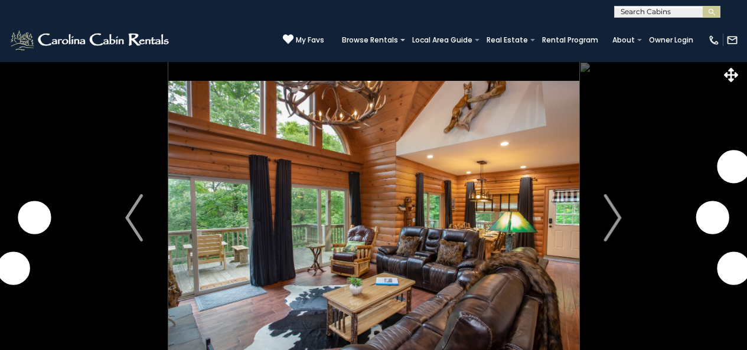 Image resolution: width=747 pixels, height=350 pixels. I want to click on a: Browse Rentals, so click(370, 40).